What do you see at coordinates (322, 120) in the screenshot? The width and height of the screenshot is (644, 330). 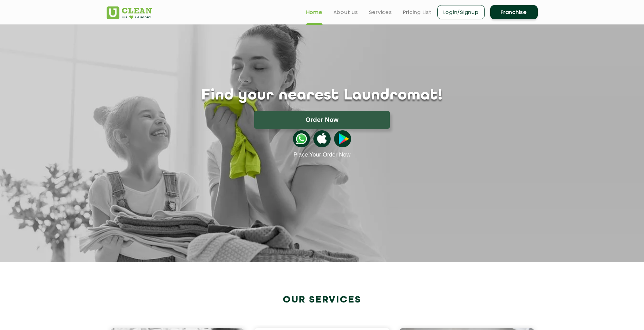 I see `button: Order Now` at bounding box center [322, 120].